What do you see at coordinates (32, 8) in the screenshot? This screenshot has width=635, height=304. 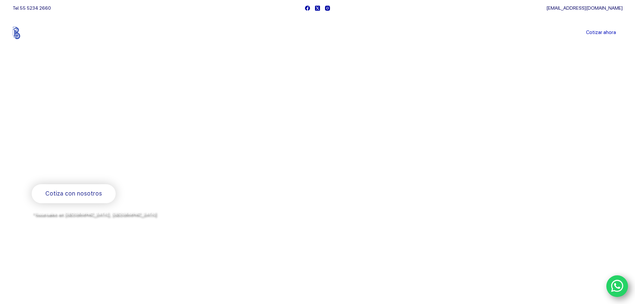 I see `span: Tel.` at bounding box center [32, 8].